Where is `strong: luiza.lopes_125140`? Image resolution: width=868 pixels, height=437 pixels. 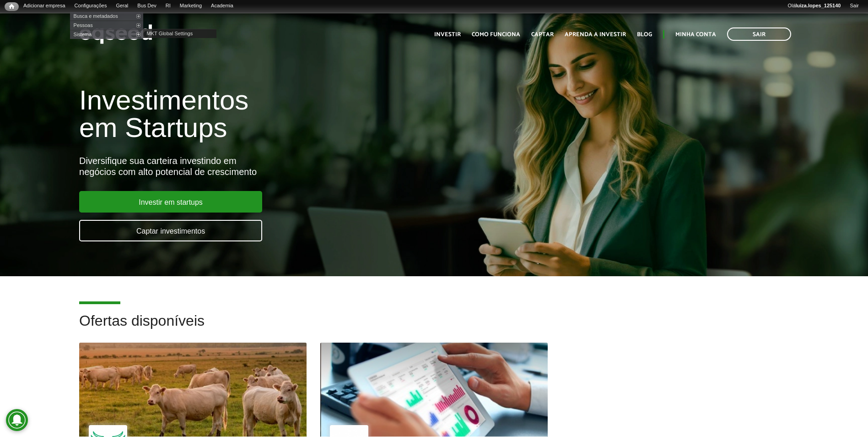
strong: luiza.lopes_125140 is located at coordinates (818, 6).